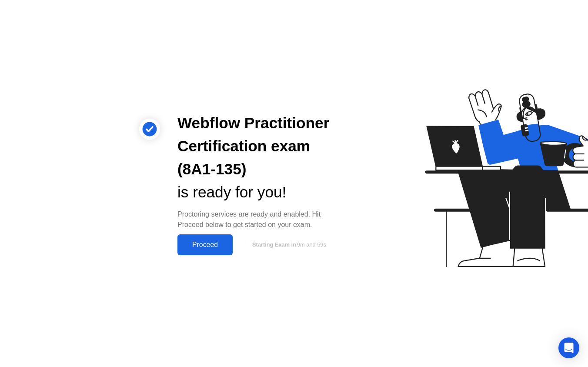 The image size is (588, 367). Describe the element at coordinates (288, 245) in the screenshot. I see `button: Starting Exam in9m and 59s` at that location.